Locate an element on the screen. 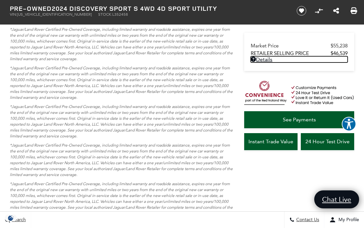 The image size is (364, 228). aside: Accessibility Help Desk is located at coordinates (349, 125).